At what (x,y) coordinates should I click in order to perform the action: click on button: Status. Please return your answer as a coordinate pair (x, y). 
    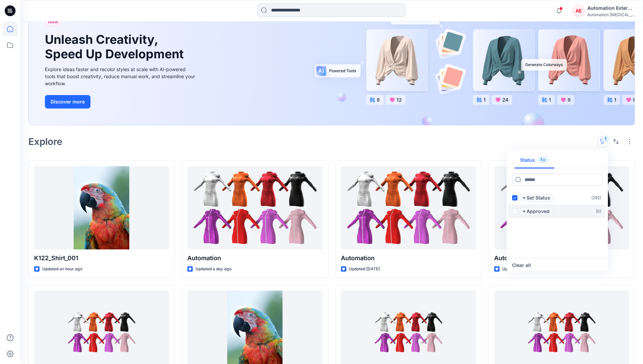
    Looking at the image, I should click on (534, 160).